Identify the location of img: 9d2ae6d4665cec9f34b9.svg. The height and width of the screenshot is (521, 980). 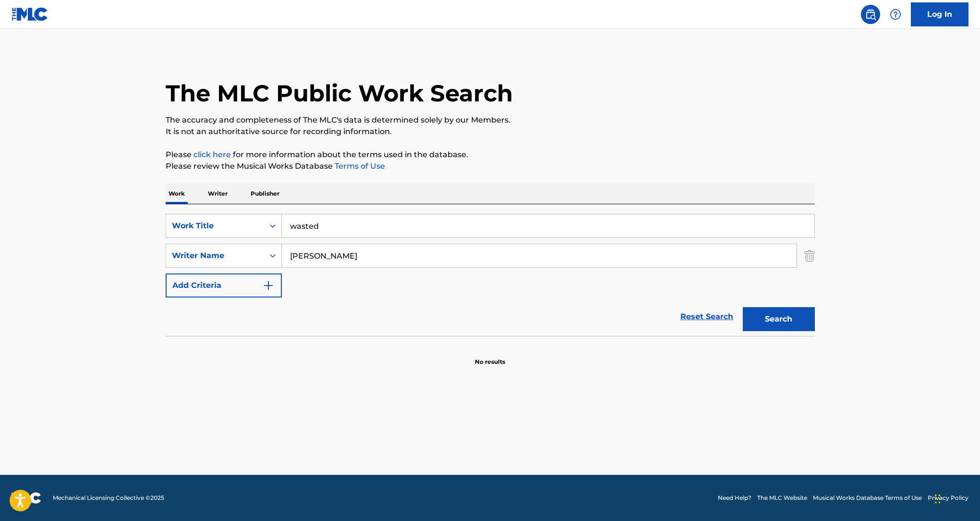
(268, 285).